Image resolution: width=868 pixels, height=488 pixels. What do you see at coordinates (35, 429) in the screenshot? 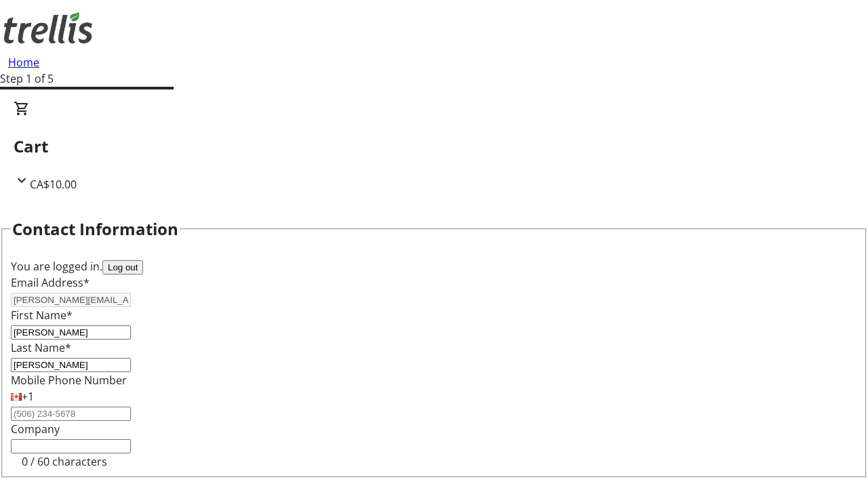
I see `label: Company` at bounding box center [35, 429].